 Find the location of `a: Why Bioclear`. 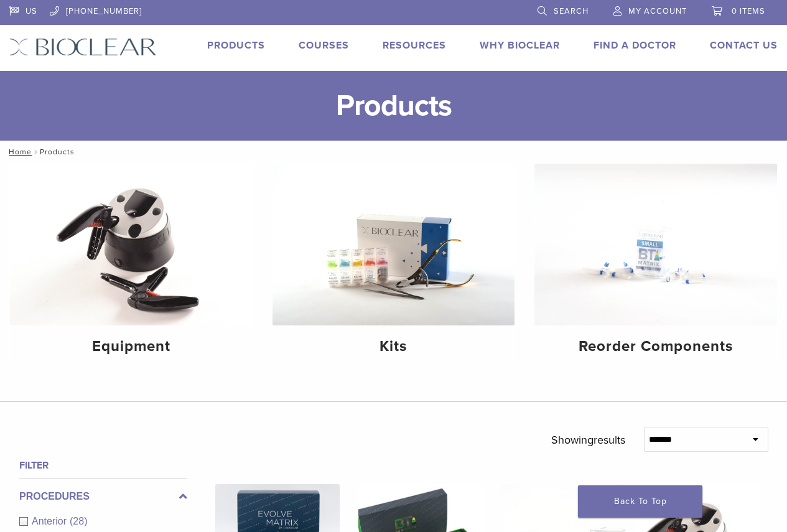

a: Why Bioclear is located at coordinates (520, 45).